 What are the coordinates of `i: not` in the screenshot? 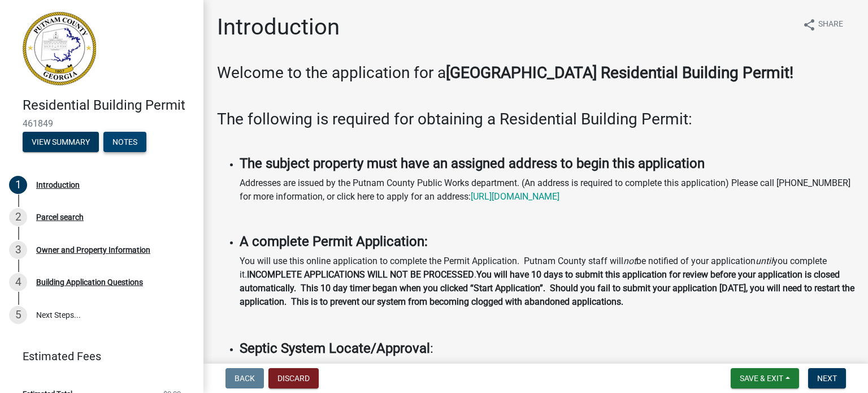 It's located at (630, 261).